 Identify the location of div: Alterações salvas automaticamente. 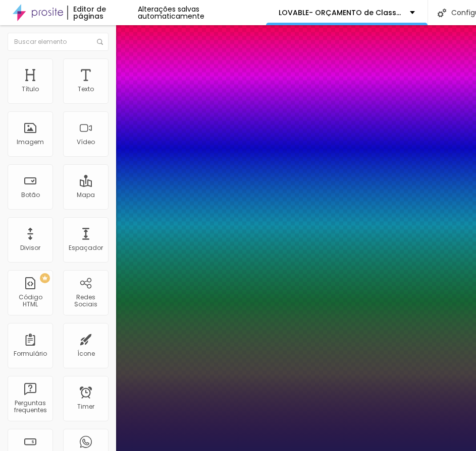
(202, 13).